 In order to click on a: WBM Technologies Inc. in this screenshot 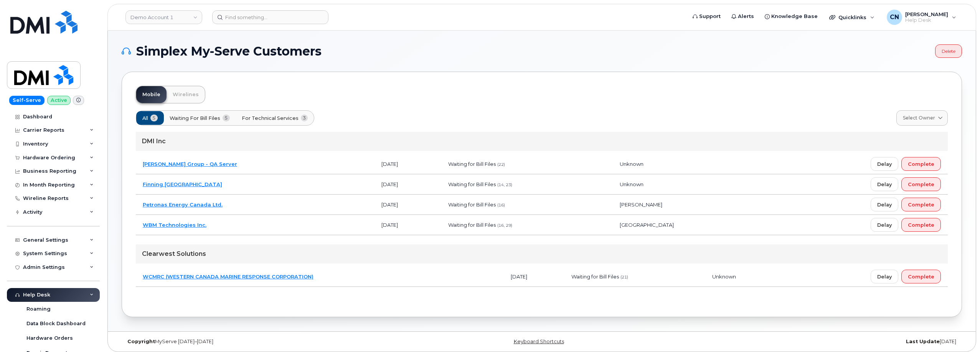, I will do `click(175, 225)`.